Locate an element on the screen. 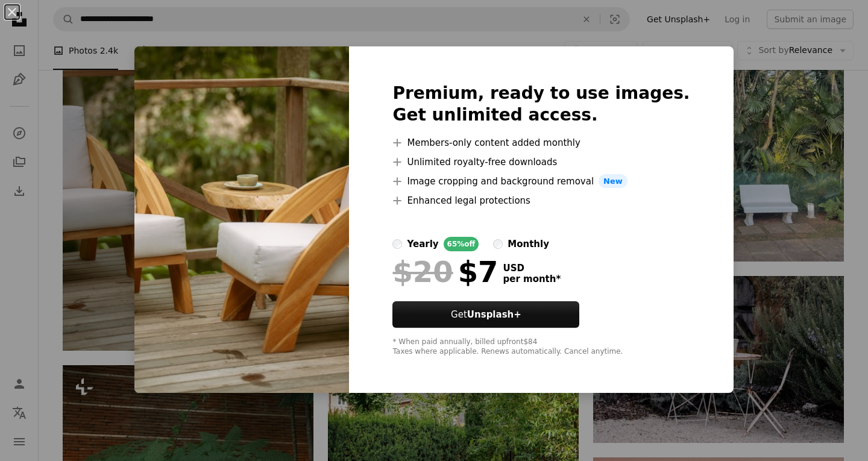 The height and width of the screenshot is (461, 868). button: GetUnsplash+ is located at coordinates (486, 314).